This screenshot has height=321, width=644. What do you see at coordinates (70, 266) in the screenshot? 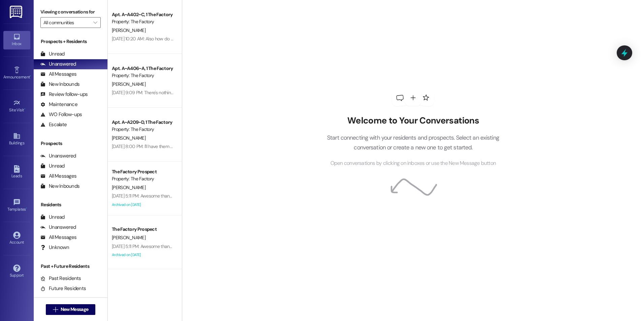
I see `div: Past + Future Residents` at bounding box center [70, 266].